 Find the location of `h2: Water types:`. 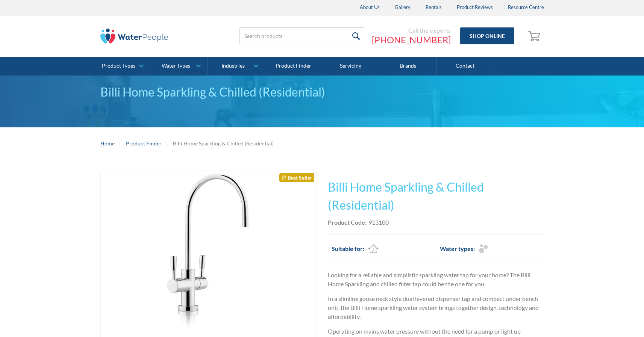

h2: Water types: is located at coordinates (457, 249).